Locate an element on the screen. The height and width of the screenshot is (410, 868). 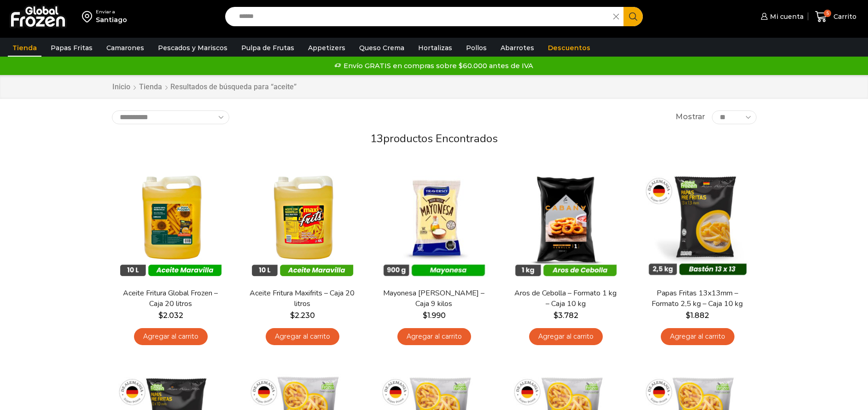
span: Mi cuenta is located at coordinates (786, 17).